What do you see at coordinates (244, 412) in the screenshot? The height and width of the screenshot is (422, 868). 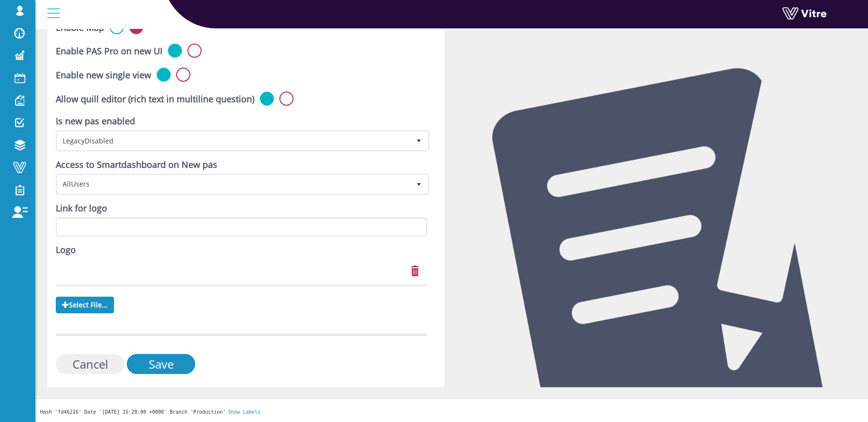 I see `a: Show Labels` at bounding box center [244, 412].